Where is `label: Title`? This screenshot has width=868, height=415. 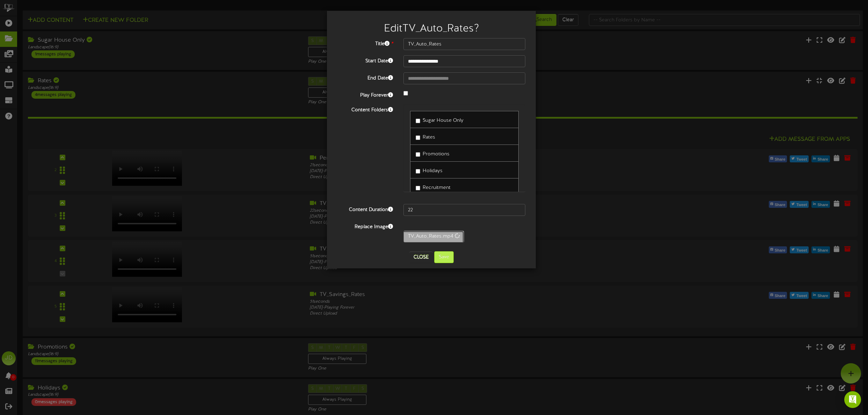
label: Title is located at coordinates (365, 43).